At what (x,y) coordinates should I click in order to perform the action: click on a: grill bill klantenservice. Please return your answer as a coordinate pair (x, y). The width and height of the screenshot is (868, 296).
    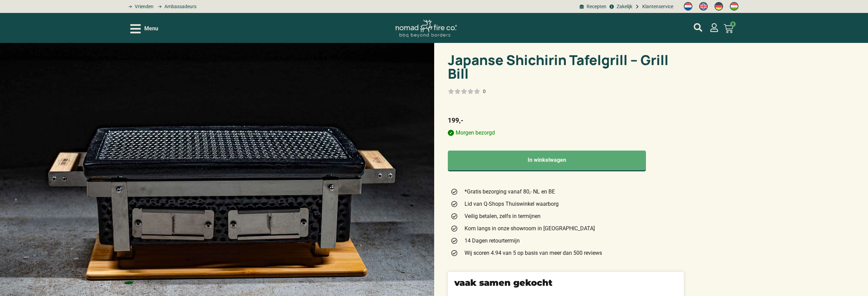
    Looking at the image, I should click on (653, 7).